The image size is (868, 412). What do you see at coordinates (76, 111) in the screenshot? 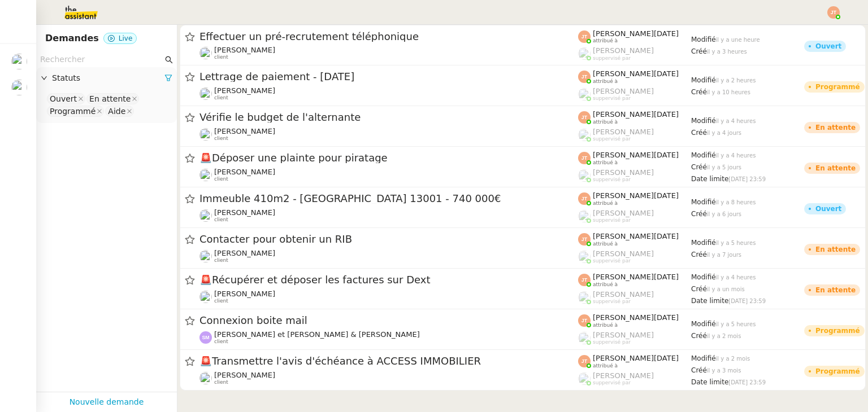
I see `nz-select-item: Programmé` at bounding box center [76, 111].